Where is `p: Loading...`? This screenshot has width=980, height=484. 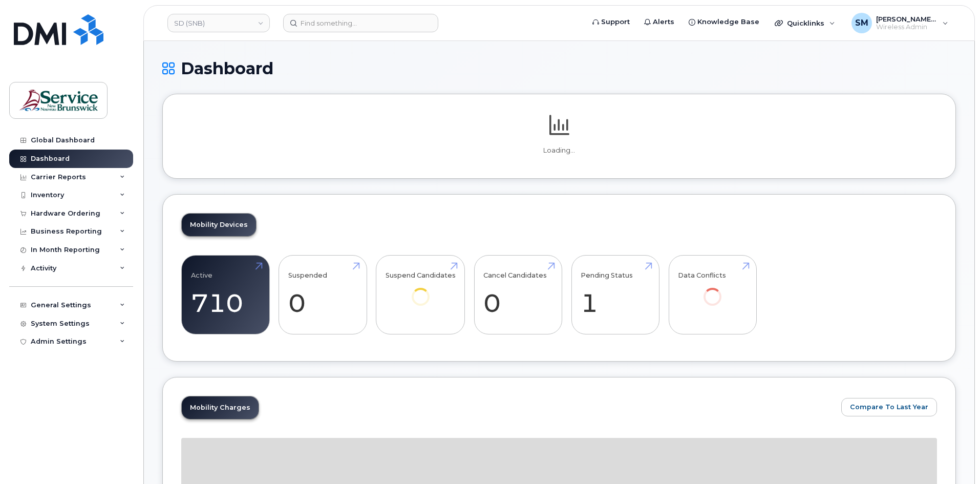 p: Loading... is located at coordinates (559, 151).